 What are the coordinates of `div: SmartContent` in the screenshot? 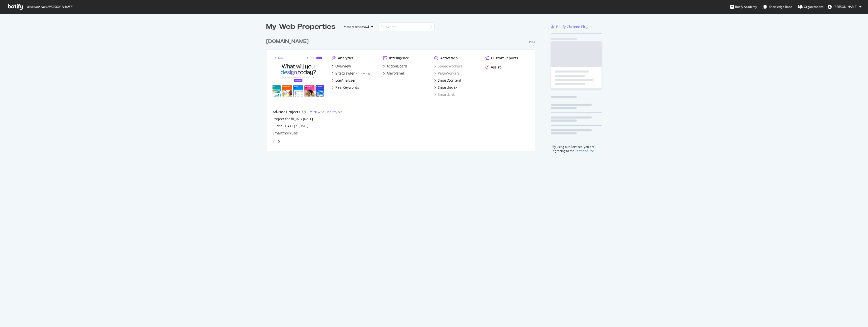 It's located at (450, 80).